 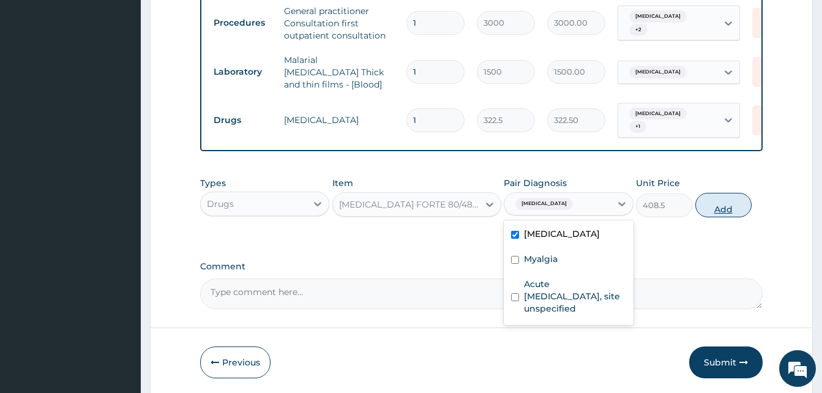 I want to click on button: Previous, so click(x=235, y=362).